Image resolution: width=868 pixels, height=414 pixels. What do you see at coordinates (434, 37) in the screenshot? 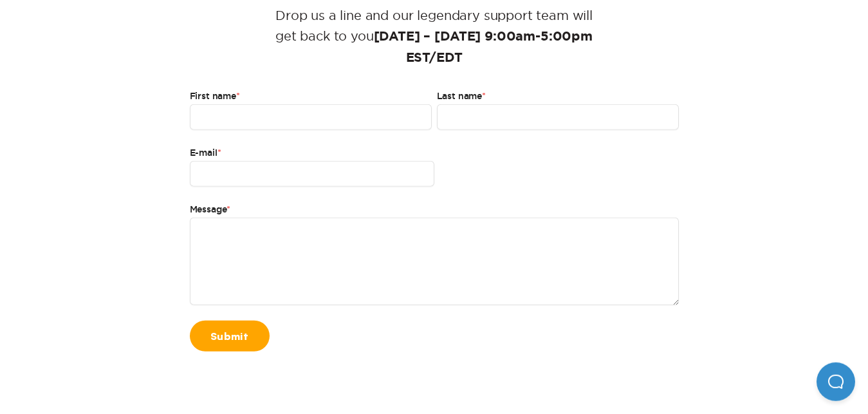
I see `p: Drop us a line and our legendary support team will get back to you` at bounding box center [434, 37].